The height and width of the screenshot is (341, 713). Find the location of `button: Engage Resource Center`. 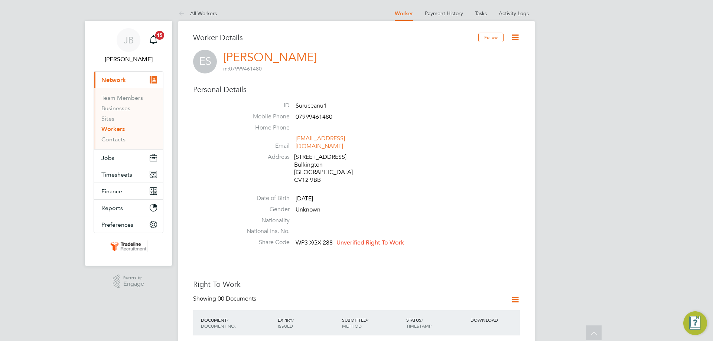

button: Engage Resource Center is located at coordinates (695, 324).